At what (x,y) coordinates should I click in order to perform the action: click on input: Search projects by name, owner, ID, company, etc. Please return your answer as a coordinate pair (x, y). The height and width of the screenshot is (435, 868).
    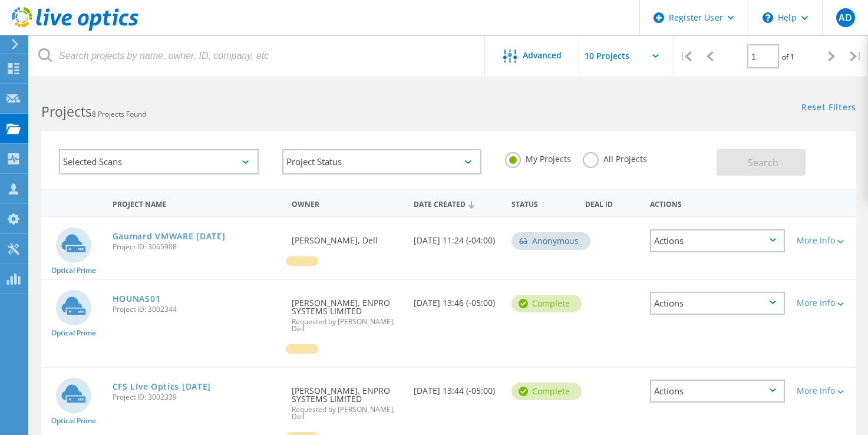
    Looking at the image, I should click on (257, 56).